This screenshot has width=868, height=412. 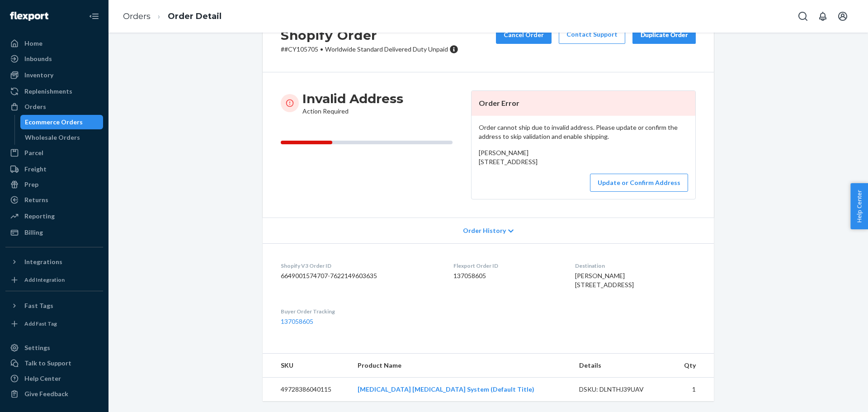 What do you see at coordinates (55, 379) in the screenshot?
I see `a: Help Center` at bounding box center [55, 379].